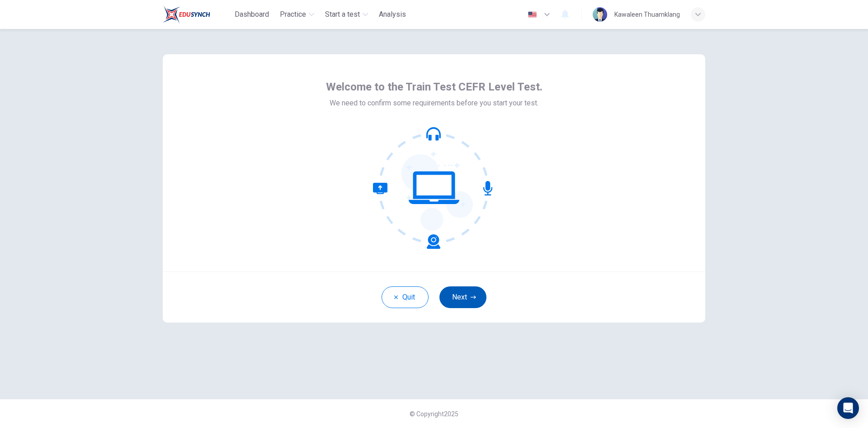 This screenshot has width=868, height=428. What do you see at coordinates (434, 103) in the screenshot?
I see `span: We need to confirm some requirements before you start your test.` at bounding box center [434, 103].